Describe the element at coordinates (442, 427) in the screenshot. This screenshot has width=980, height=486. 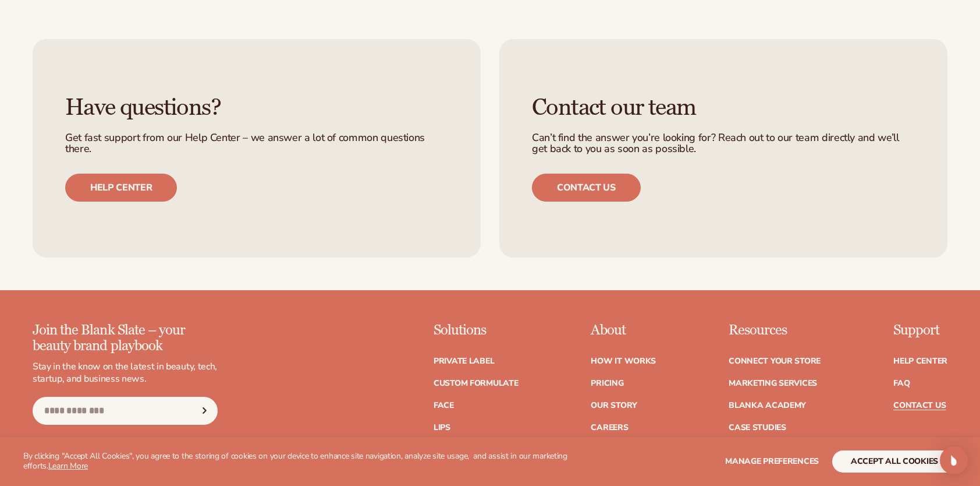
I see `a: Lips` at that location.